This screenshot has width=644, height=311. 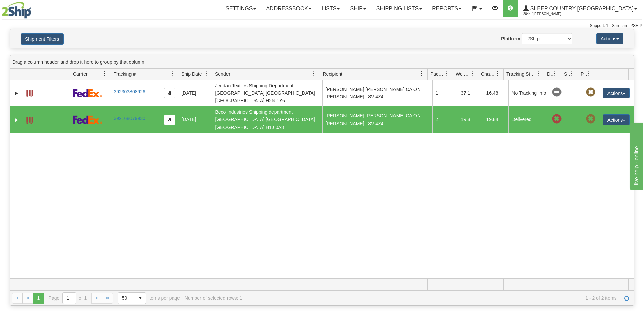 What do you see at coordinates (132, 298) in the screenshot?
I see `span: Page sizes drop down` at bounding box center [132, 298].